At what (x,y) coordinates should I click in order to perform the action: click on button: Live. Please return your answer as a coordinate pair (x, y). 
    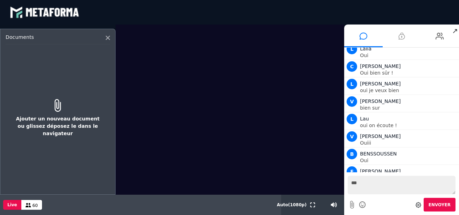
    Looking at the image, I should click on (12, 205).